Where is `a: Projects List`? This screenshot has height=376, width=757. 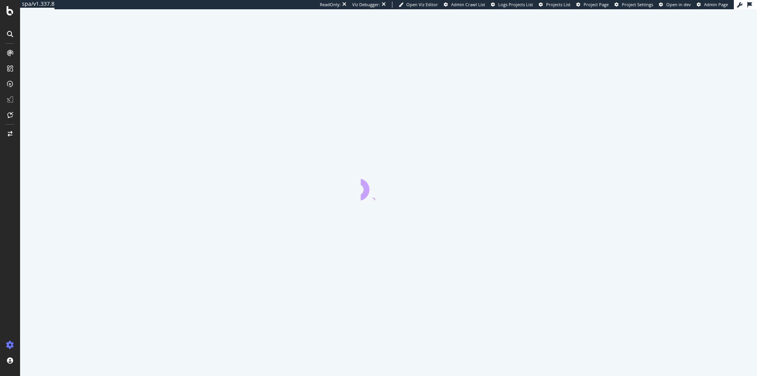 a: Projects List is located at coordinates (555, 5).